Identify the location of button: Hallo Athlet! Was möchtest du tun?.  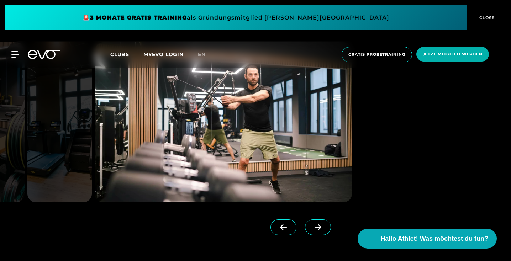
(427, 239).